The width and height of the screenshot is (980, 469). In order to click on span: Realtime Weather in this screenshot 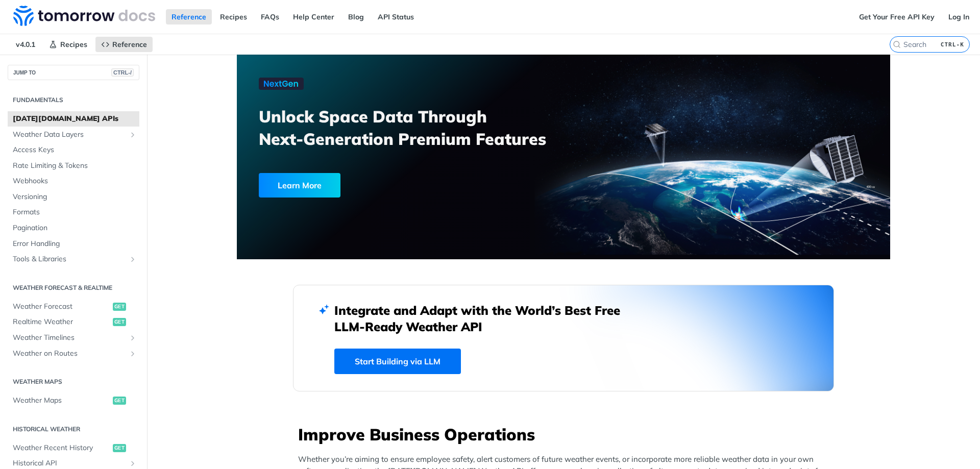, I will do `click(61, 322)`.